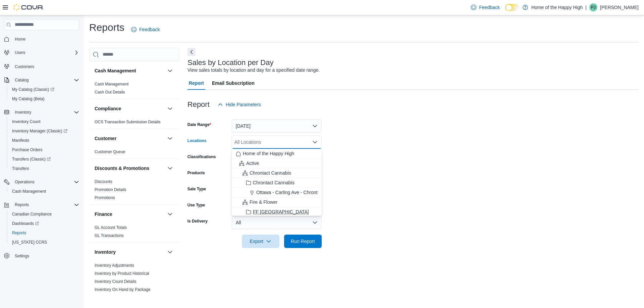  I want to click on span: PJ, so click(594, 7).